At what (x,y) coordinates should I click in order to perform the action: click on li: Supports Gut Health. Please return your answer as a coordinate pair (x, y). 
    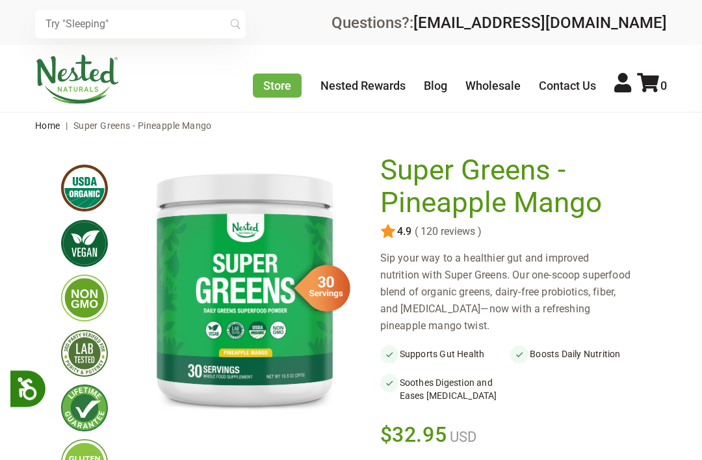
    Looking at the image, I should click on (445, 354).